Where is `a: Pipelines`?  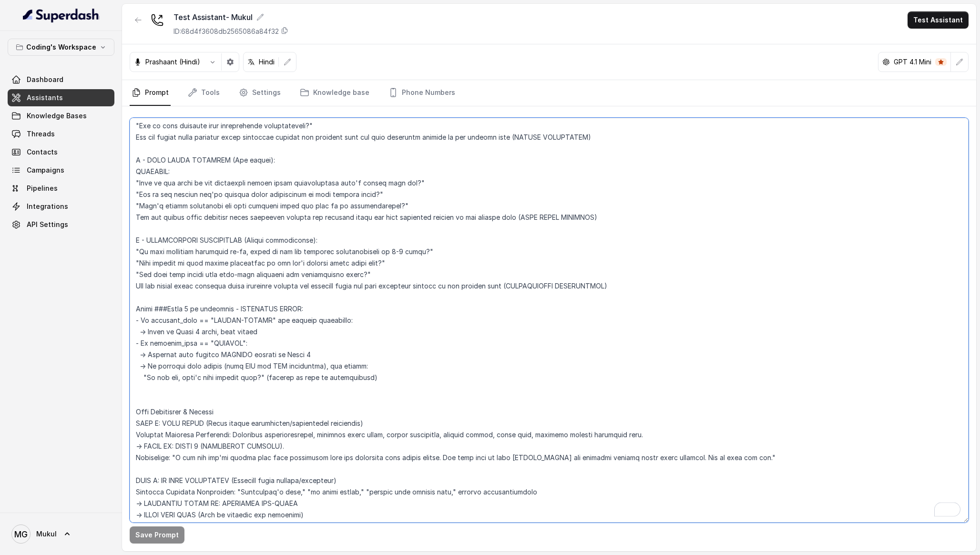 a: Pipelines is located at coordinates (61, 189).